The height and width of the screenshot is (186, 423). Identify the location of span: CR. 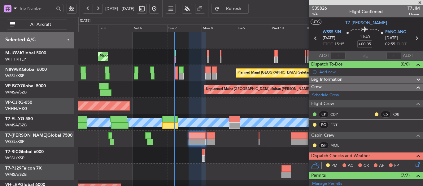
(366, 166).